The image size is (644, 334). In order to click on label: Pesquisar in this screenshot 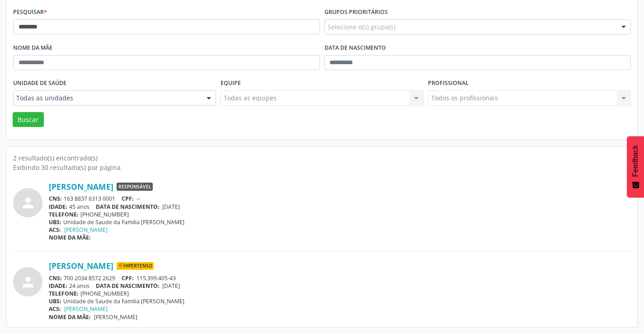, I will do `click(30, 12)`.